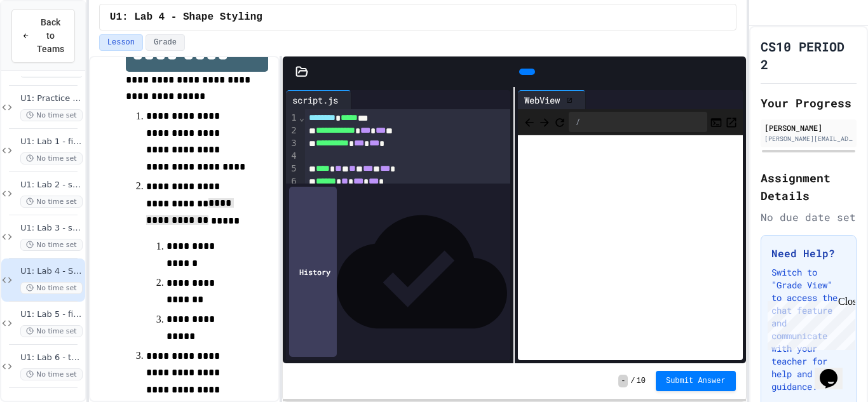 The height and width of the screenshot is (402, 868). I want to click on button: Back to Teams, so click(43, 35).